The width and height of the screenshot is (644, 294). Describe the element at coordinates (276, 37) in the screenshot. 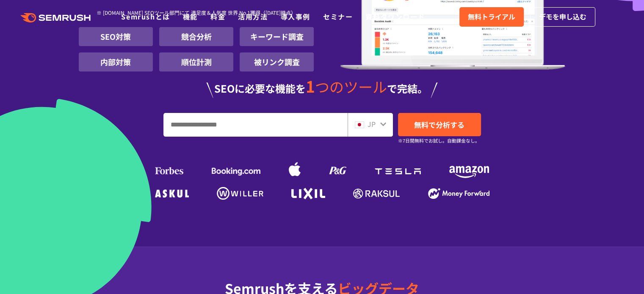

I see `li: キーワード調査` at that location.